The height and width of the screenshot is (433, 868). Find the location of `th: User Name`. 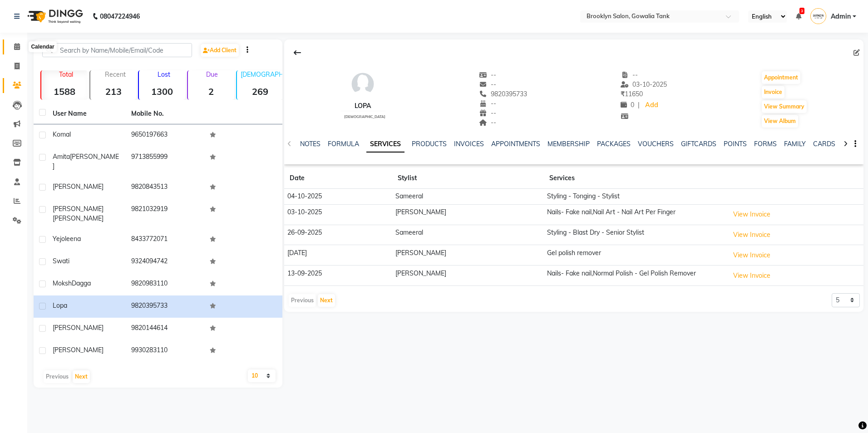

th: User Name is located at coordinates (86, 114).